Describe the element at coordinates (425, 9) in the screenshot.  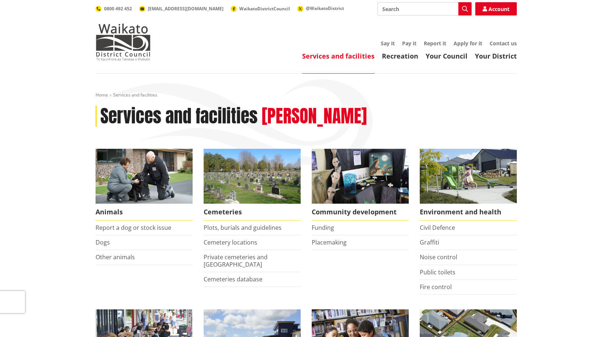
I see `input: Search input` at that location.